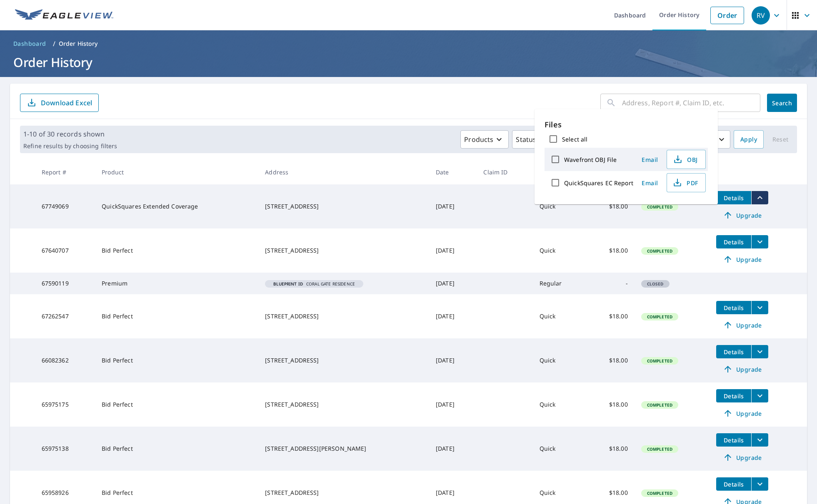  I want to click on p: Refine results by choosing filters, so click(70, 146).